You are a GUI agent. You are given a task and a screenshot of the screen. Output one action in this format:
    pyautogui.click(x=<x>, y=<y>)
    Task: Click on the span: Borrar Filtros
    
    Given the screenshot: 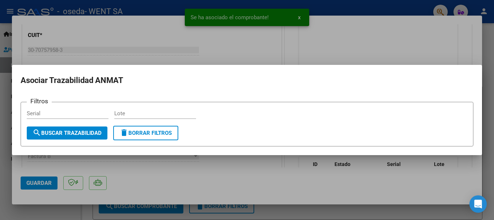 What is the action you would take?
    pyautogui.click(x=146, y=133)
    